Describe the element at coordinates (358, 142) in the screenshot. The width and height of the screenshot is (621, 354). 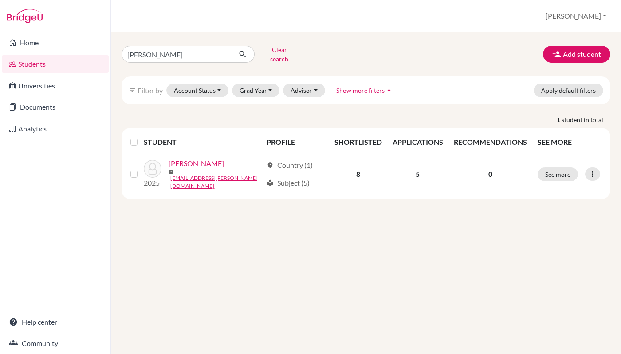
I see `th: SHORTLISTED` at that location.